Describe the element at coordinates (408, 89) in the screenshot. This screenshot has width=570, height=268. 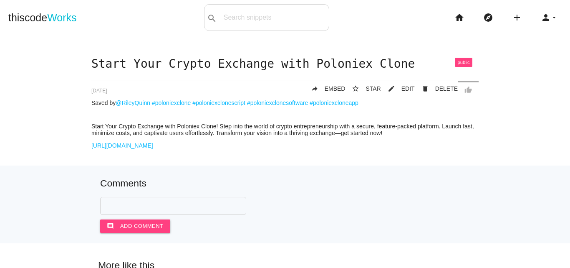
I see `span: EDIT` at that location.